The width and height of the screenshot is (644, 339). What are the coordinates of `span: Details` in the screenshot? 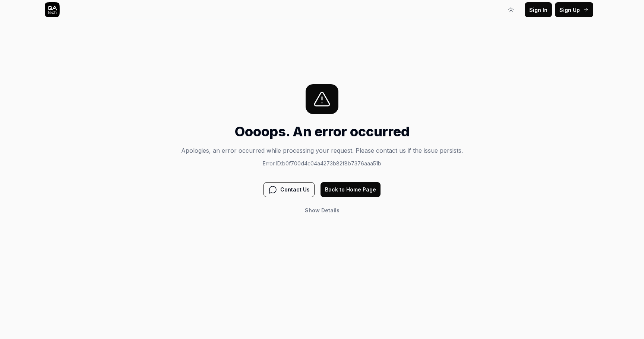 It's located at (330, 210).